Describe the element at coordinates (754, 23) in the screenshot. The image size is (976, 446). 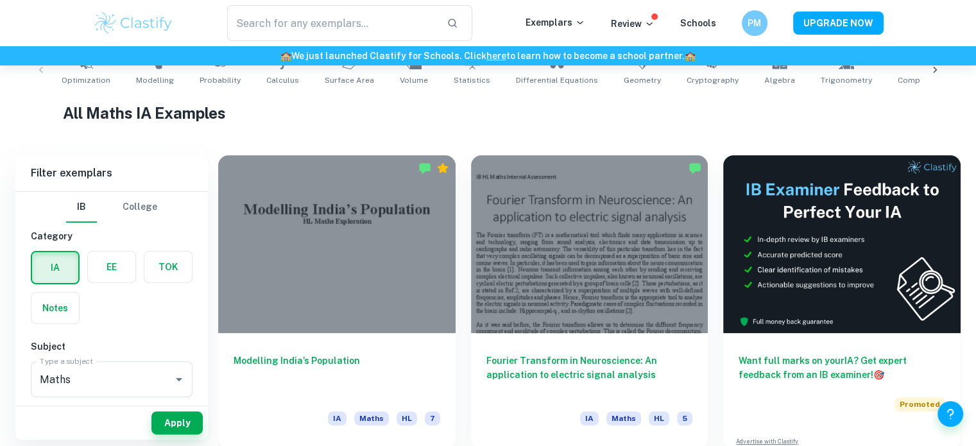
I see `h6: PM` at that location.